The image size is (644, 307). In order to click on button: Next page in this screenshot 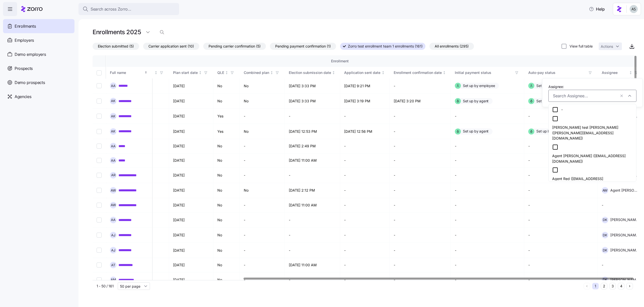, I will do `click(630, 286)`.